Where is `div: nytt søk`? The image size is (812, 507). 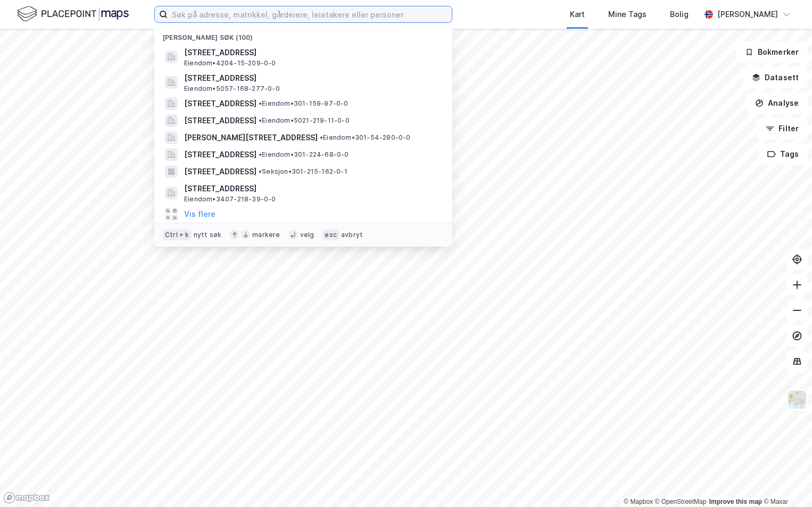
div: nytt søk is located at coordinates (208, 235).